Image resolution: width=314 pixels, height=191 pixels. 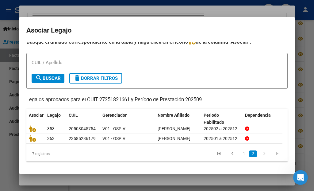 I want to click on div: 27251821661 ​, so click(x=98, y=135).